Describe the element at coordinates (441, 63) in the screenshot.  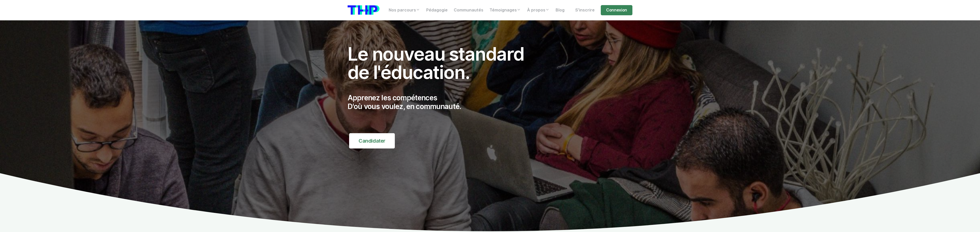
I see `h1: Le nouveau standard de l'éducation.` at that location.